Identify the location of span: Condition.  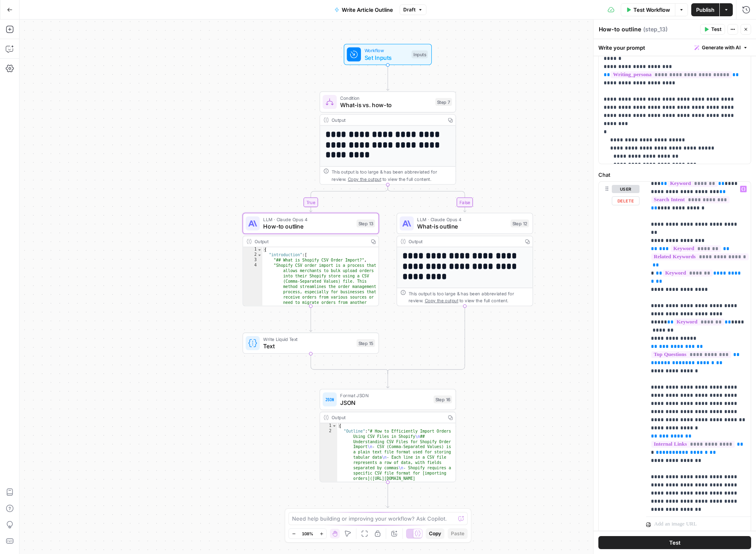
(386, 98).